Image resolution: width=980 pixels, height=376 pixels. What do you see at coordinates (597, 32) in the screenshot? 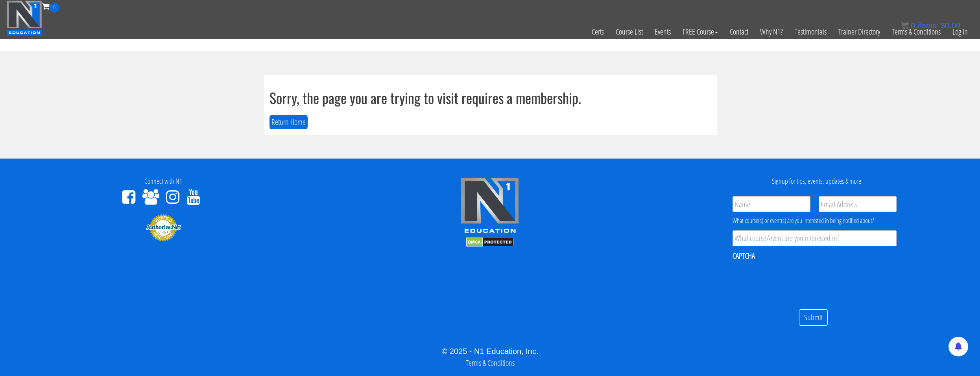
I see `a: Certs` at bounding box center [597, 32].